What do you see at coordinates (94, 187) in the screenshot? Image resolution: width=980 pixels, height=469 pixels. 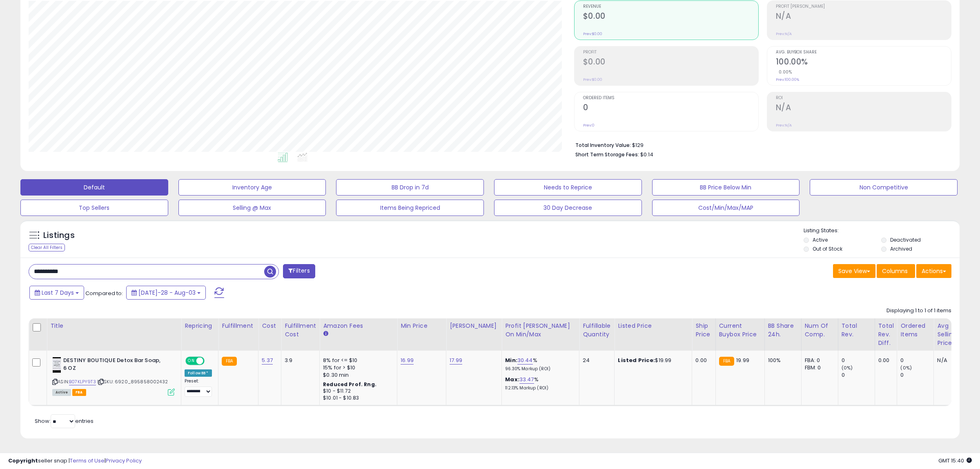 I see `button: Default` at bounding box center [94, 187].